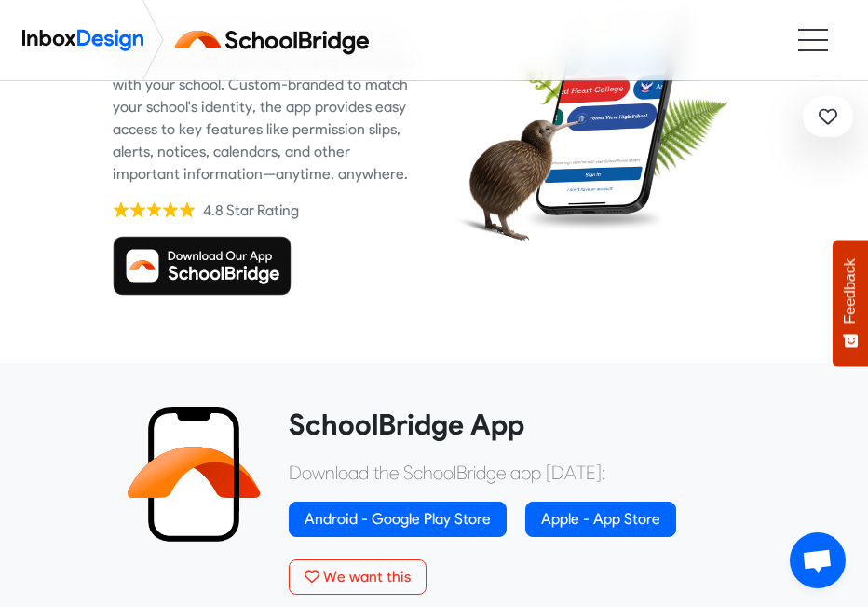 Image resolution: width=868 pixels, height=607 pixels. I want to click on img: Download SchoolBridge App, so click(203, 265).